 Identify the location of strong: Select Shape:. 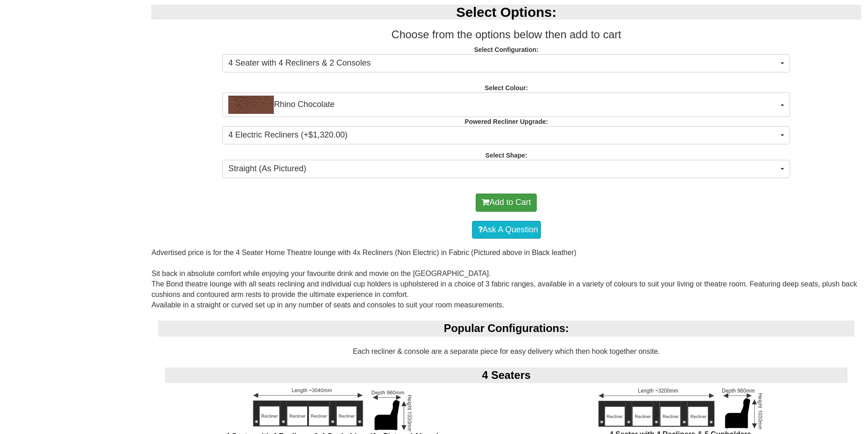
(506, 155).